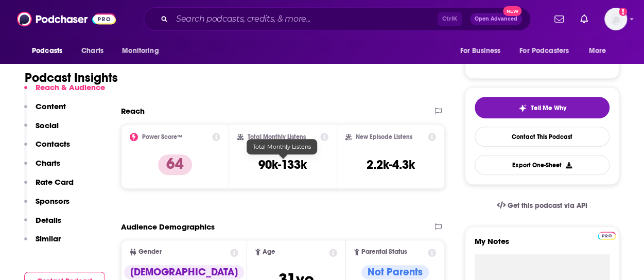  I want to click on h2: Total Monthly Listens, so click(277, 137).